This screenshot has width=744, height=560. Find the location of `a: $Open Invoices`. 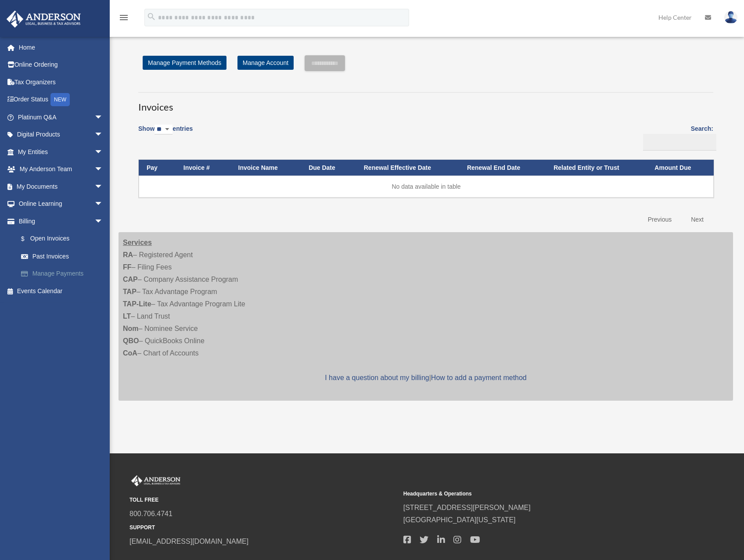

a: $Open Invoices is located at coordinates (62, 239).